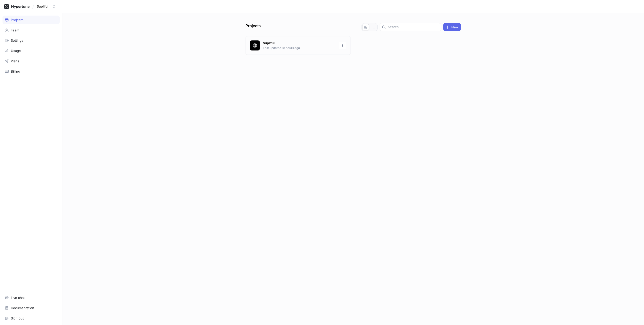 This screenshot has height=325, width=644. I want to click on a: Documentation, so click(31, 308).